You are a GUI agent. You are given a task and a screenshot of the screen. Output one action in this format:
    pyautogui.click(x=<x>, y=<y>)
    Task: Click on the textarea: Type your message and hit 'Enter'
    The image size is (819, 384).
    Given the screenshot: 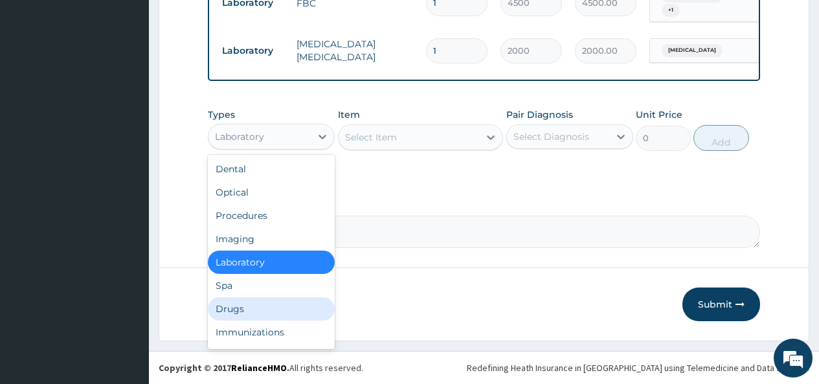 What is the action you would take?
    pyautogui.click(x=126, y=273)
    